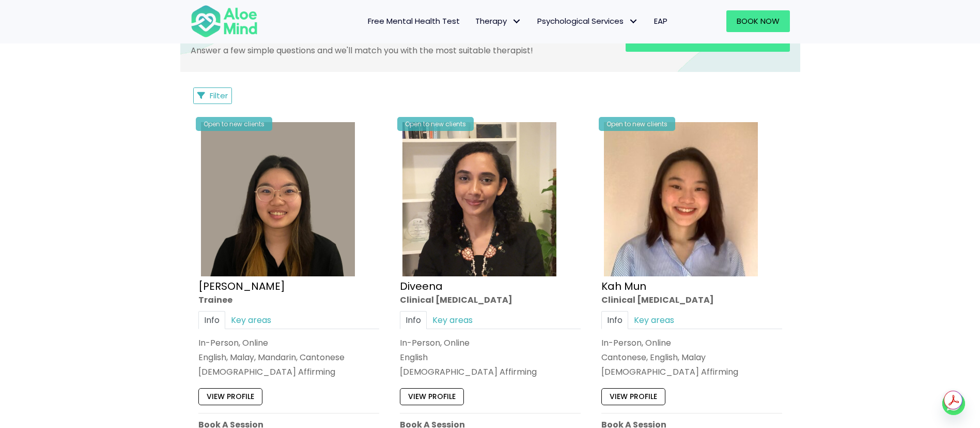 The image size is (980, 428). I want to click on p: Cantonese, English, Malay, so click(691, 357).